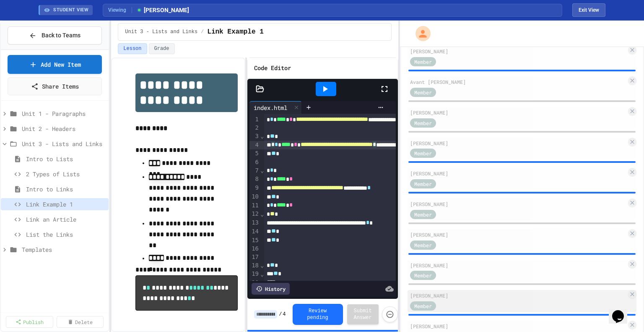  Describe the element at coordinates (254, 240) in the screenshot. I see `div: 15` at that location.